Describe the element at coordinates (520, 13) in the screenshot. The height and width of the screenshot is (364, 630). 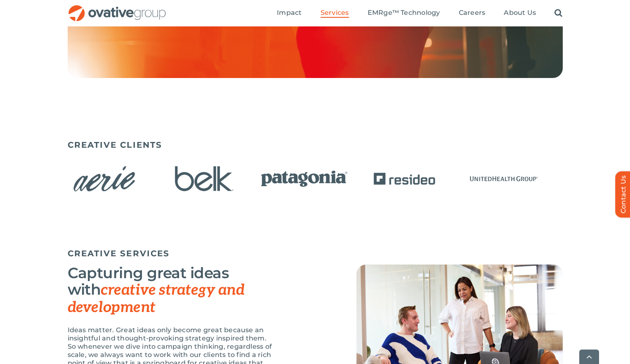
I see `span: About Us` at that location.